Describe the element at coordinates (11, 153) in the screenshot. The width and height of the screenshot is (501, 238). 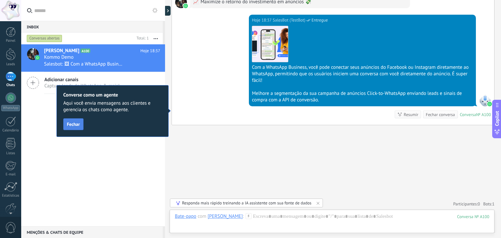
I see `div: Listas` at that location.